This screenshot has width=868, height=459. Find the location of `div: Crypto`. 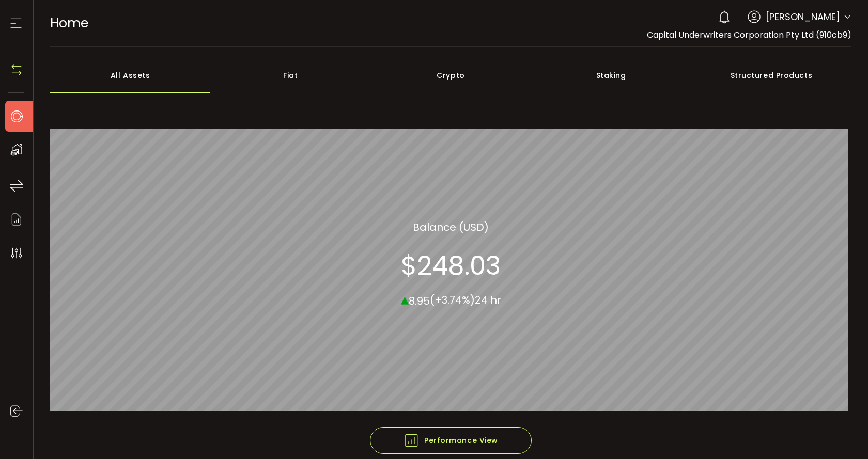

div: Crypto is located at coordinates (451, 75).